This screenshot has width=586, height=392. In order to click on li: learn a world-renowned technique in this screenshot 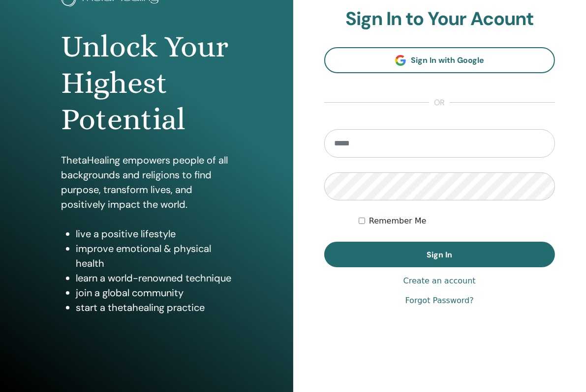, I will do `click(153, 278)`.